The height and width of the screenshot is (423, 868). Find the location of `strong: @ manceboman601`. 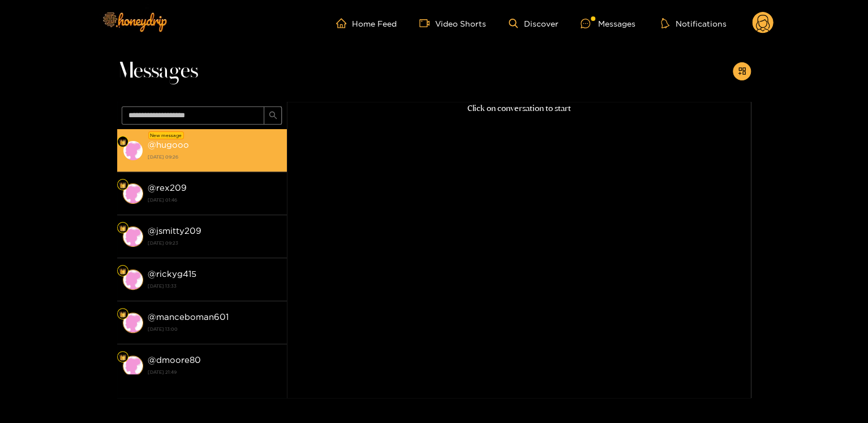

strong: @ manceboman601 is located at coordinates (188, 316).